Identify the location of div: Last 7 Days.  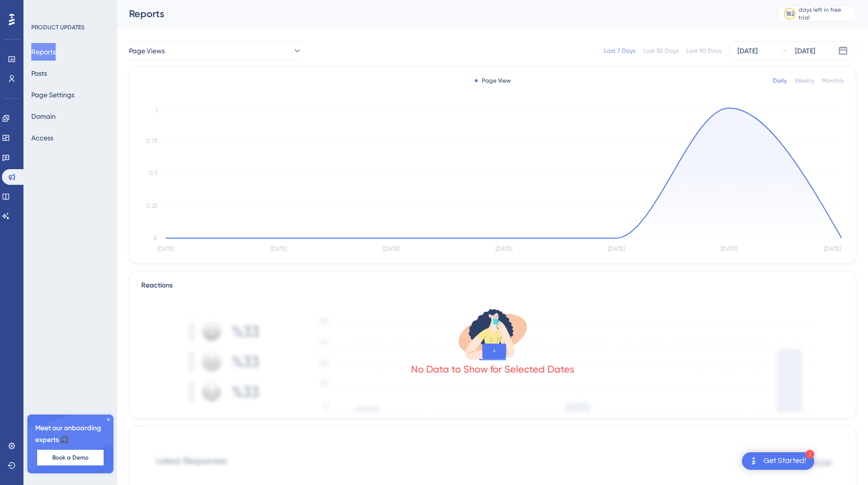
(620, 51).